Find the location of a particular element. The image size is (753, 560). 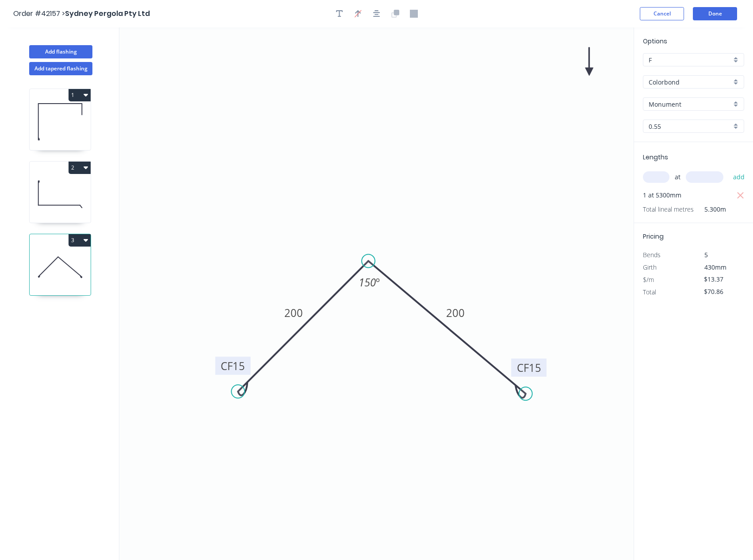

span: at is located at coordinates (678, 177).